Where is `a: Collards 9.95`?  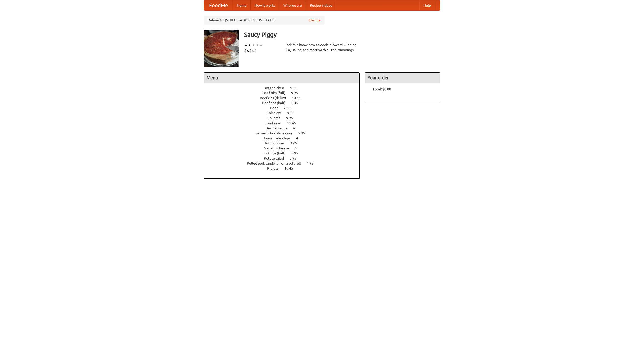 a: Collards 9.95 is located at coordinates (285, 118).